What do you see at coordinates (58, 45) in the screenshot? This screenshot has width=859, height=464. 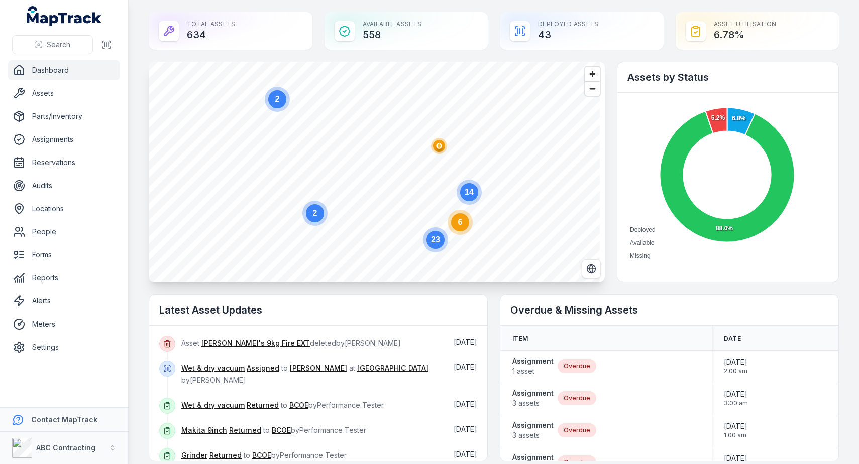 I see `span: Search` at bounding box center [58, 45].